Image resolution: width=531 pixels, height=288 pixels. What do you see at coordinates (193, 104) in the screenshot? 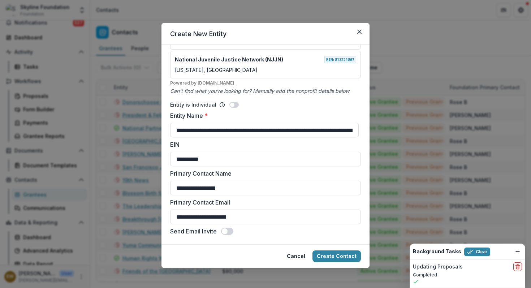
I see `p: Entity is Individual` at bounding box center [193, 104].